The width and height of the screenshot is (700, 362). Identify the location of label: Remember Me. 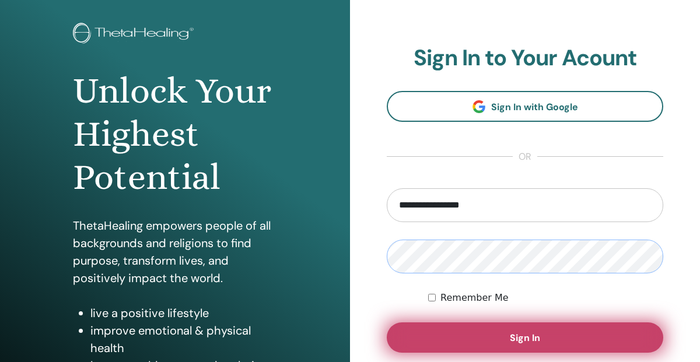
(474, 298).